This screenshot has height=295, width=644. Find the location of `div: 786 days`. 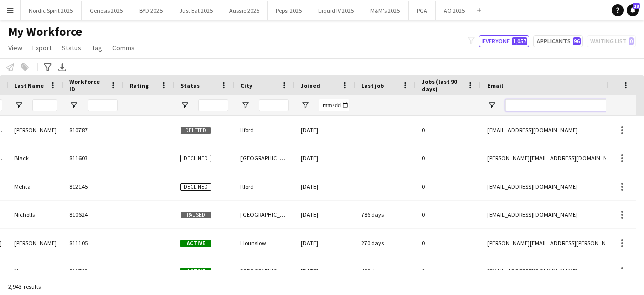

div: 786 days is located at coordinates (386, 214).